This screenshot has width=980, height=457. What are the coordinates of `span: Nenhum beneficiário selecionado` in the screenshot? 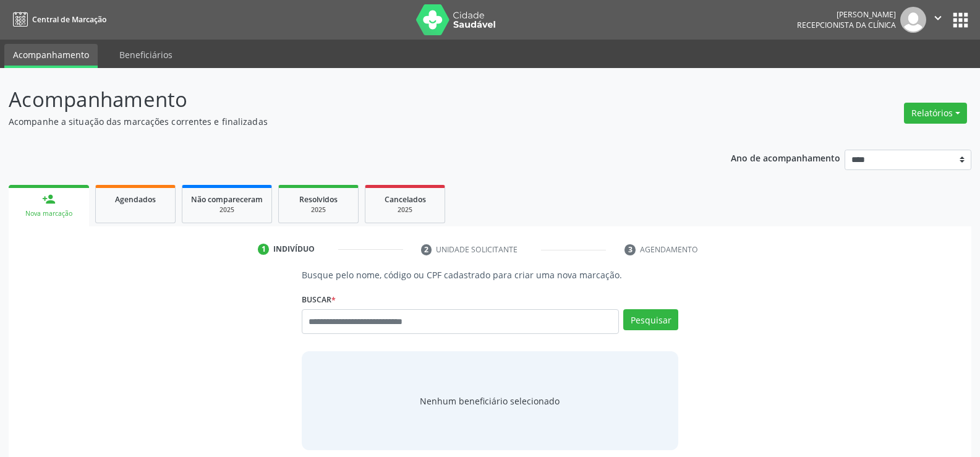 It's located at (489, 400).